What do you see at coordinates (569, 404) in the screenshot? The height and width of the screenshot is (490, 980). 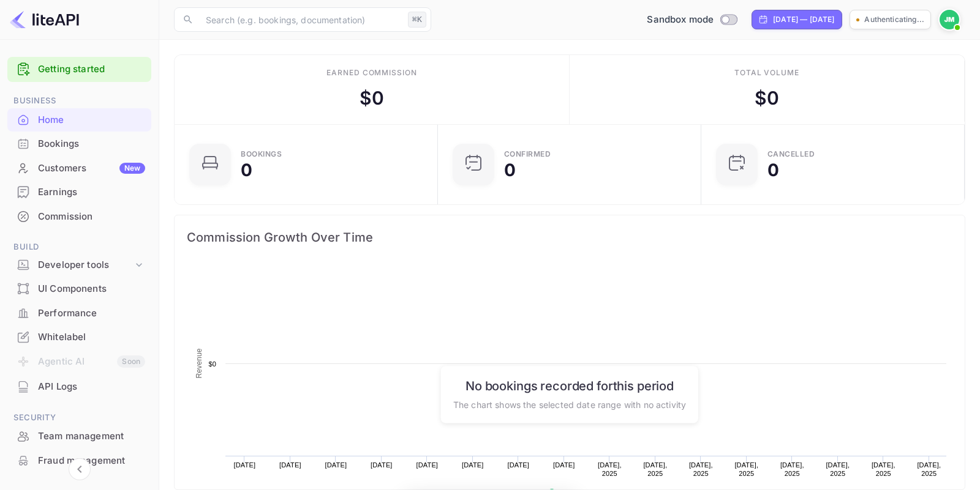 I see `p: The chart shows the selected date range with no activity` at bounding box center [569, 404].